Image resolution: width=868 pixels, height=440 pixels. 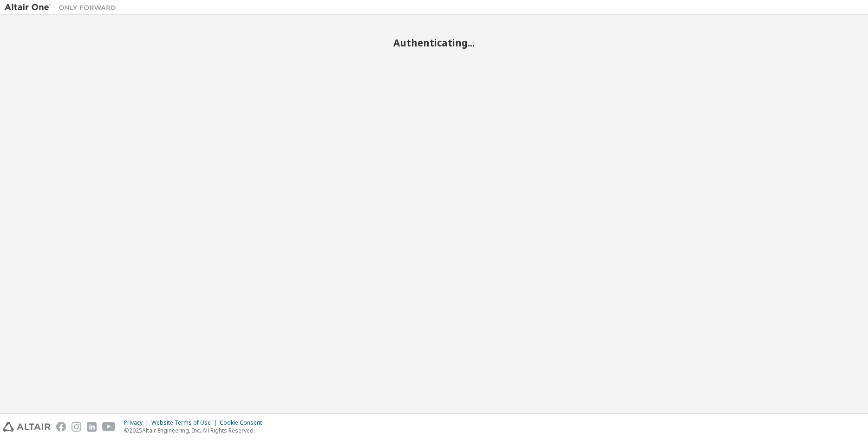 I want to click on img: instagram.svg, so click(x=76, y=427).